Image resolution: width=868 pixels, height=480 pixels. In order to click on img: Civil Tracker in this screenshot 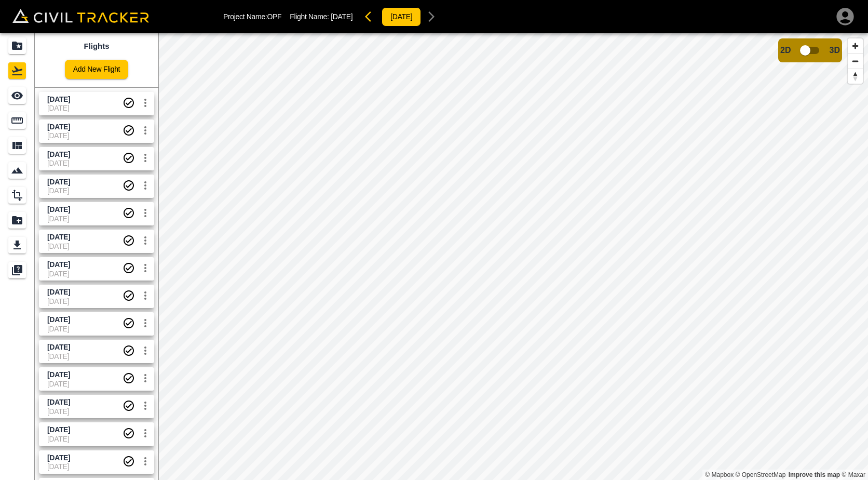, I will do `click(80, 16)`.